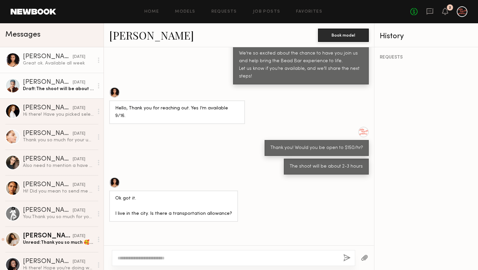 The width and height of the screenshot is (478, 270). What do you see at coordinates (326, 166) in the screenshot?
I see `div: The shoot will be about 2-3 hours` at bounding box center [326, 166].